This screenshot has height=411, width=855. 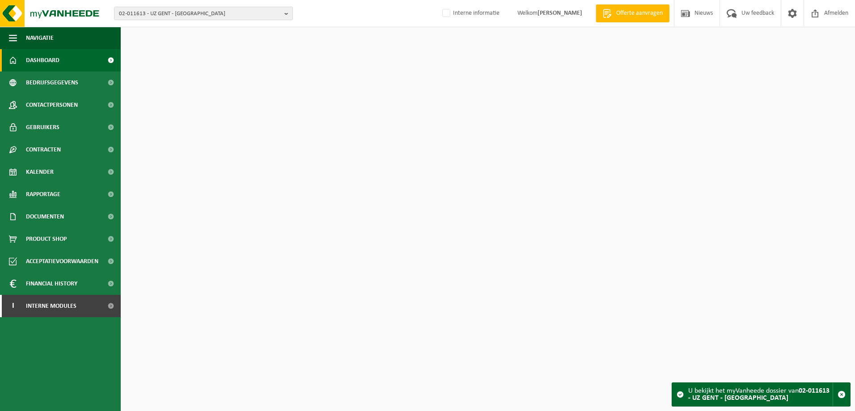 What do you see at coordinates (42, 127) in the screenshot?
I see `span: Gebruikers` at bounding box center [42, 127].